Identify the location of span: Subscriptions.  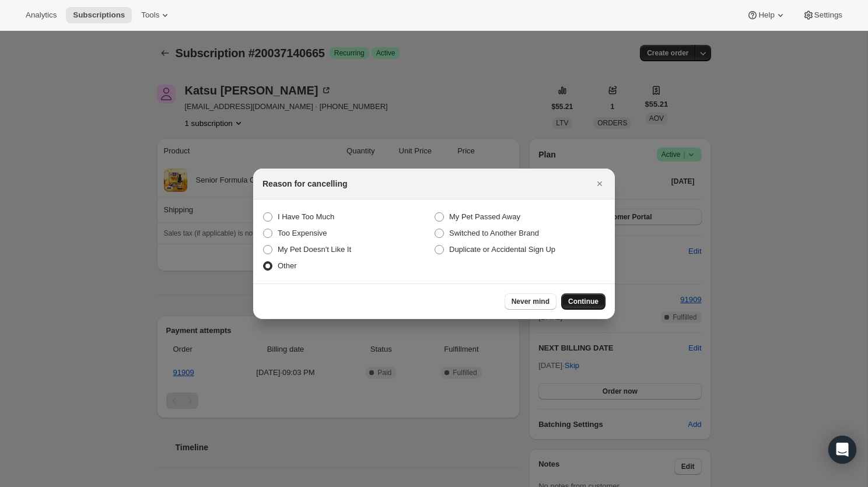
(99, 15).